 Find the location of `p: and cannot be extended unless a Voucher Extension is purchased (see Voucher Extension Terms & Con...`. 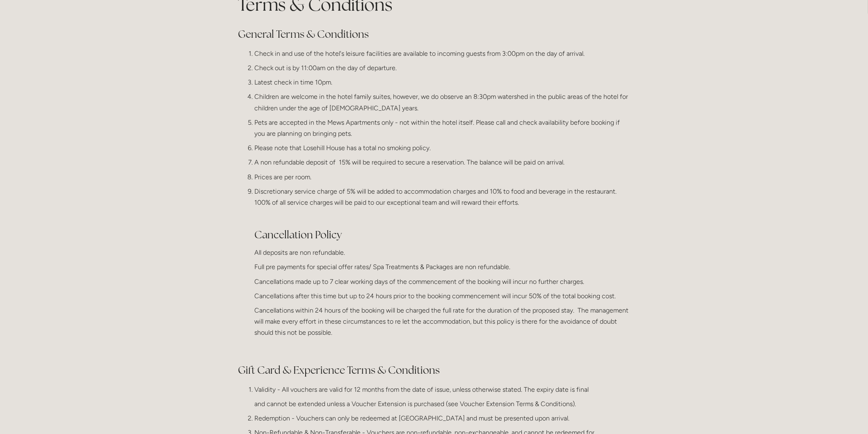

p: and cannot be extended unless a Voucher Extension is purchased (see Voucher Extension Terms & Con... is located at coordinates (442, 404).